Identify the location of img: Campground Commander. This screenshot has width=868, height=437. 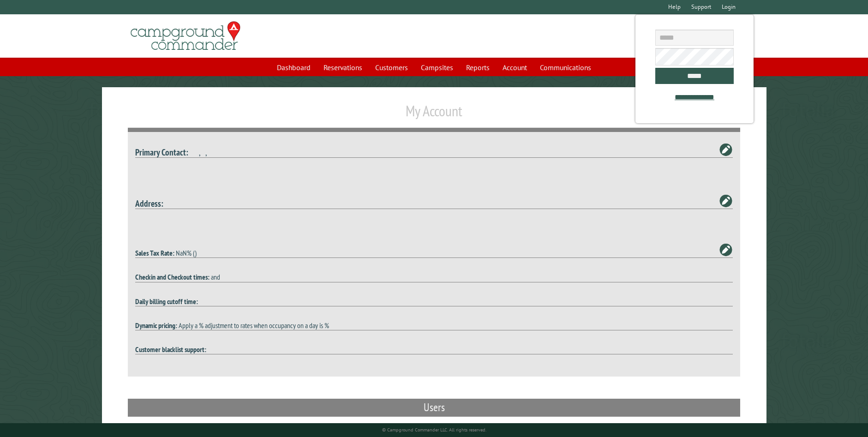
(185, 36).